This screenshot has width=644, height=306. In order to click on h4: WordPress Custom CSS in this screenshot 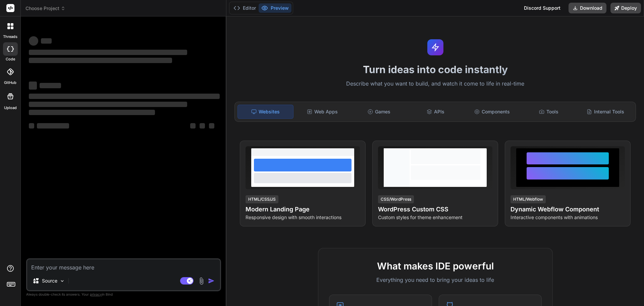, I will do `click(435, 210)`.